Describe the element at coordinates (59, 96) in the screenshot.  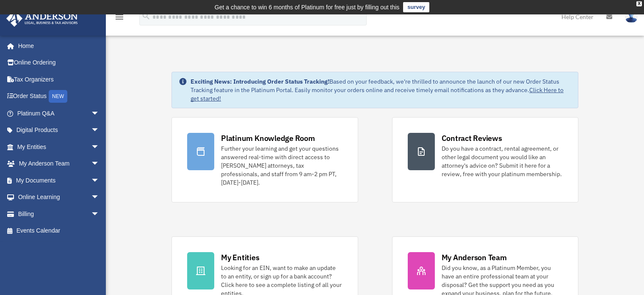
I see `a: Order StatusNEW` at that location.